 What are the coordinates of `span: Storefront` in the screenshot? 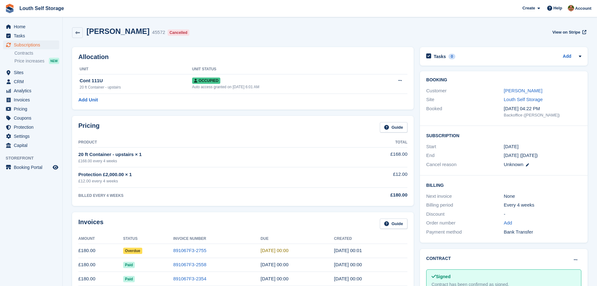 It's located at (34, 158).